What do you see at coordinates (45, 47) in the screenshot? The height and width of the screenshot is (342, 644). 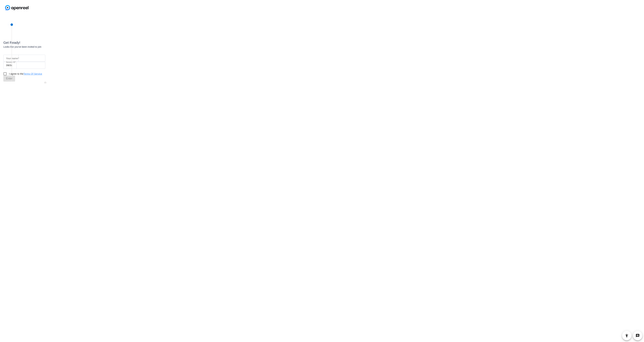 I see `div: Looks like you've been invited to join` at bounding box center [45, 47].